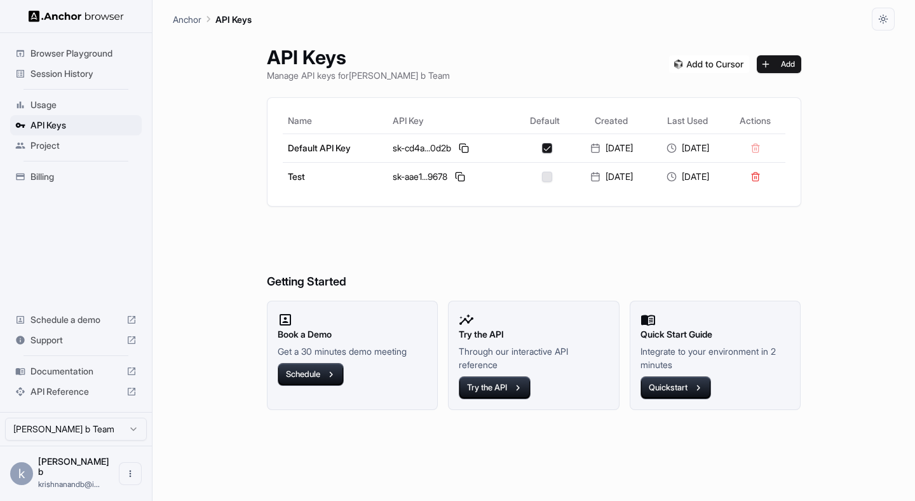 This screenshot has height=501, width=915. I want to click on h2: Quick Start Guide, so click(716, 334).